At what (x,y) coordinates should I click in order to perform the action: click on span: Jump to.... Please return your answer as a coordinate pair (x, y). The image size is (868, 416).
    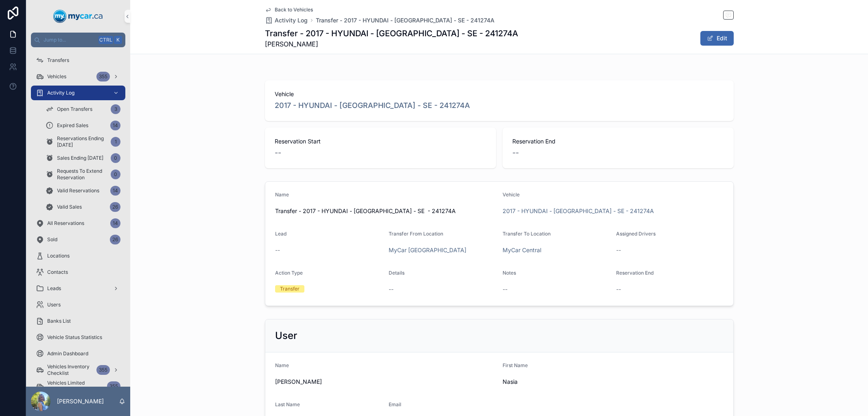
    Looking at the image, I should click on (69, 40).